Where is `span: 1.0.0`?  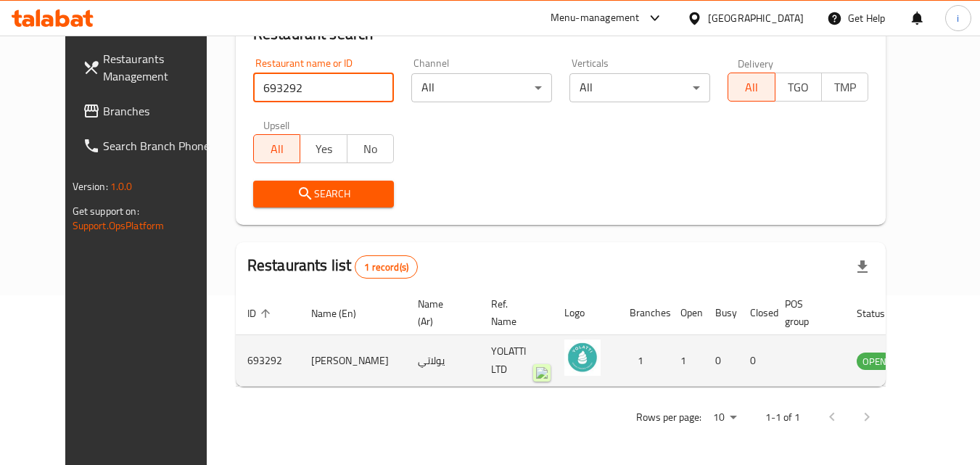
span: 1.0.0 is located at coordinates (121, 186).